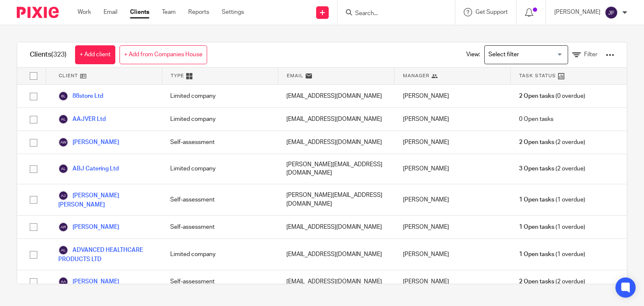  I want to click on a: AAJVER Ltd, so click(82, 119).